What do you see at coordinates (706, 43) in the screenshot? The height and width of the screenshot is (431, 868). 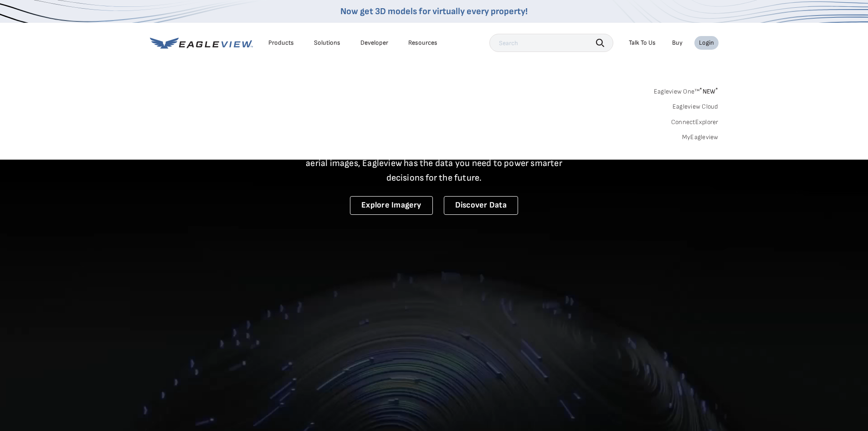 I see `div: Login` at bounding box center [706, 43].